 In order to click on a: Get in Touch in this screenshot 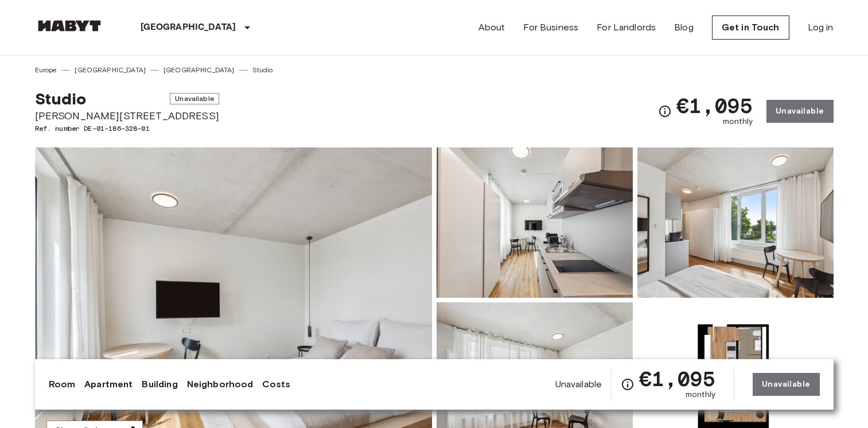, I will do `click(751, 27)`.